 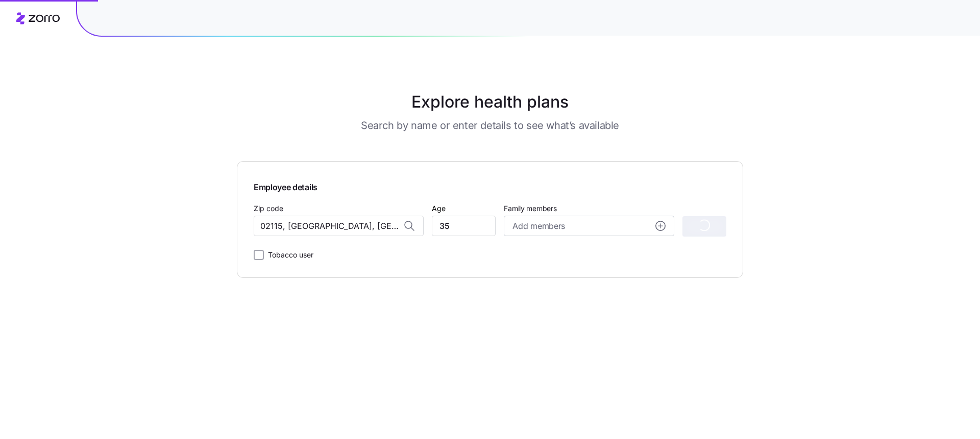 What do you see at coordinates (588, 208) in the screenshot?
I see `span: Family members` at bounding box center [588, 208].